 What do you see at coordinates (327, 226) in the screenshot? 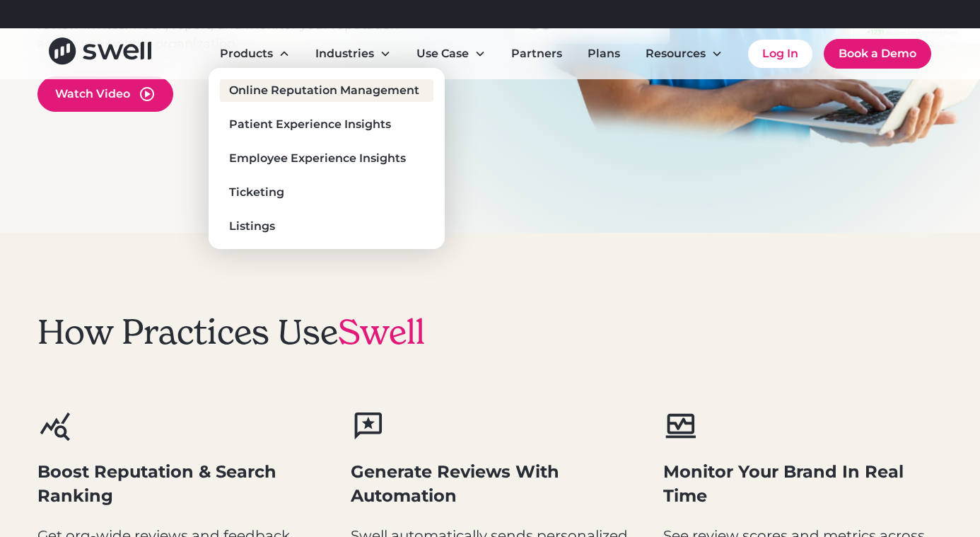
I see `a: Listings` at bounding box center [327, 226].